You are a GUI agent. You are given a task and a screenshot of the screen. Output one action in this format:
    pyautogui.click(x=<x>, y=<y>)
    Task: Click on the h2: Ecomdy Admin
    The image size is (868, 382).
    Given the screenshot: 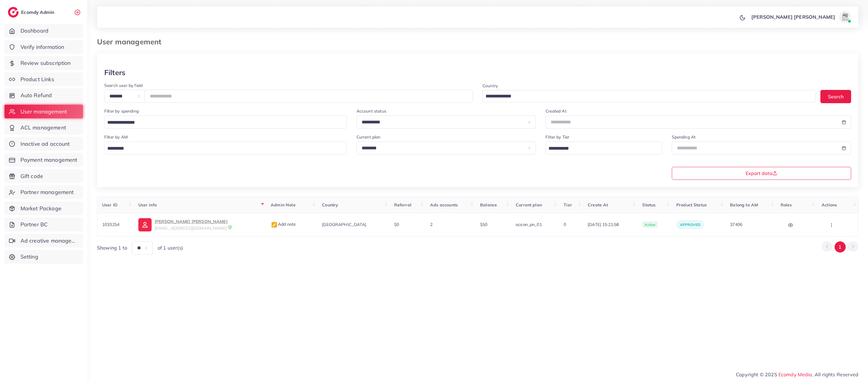 What is the action you would take?
    pyautogui.click(x=38, y=12)
    